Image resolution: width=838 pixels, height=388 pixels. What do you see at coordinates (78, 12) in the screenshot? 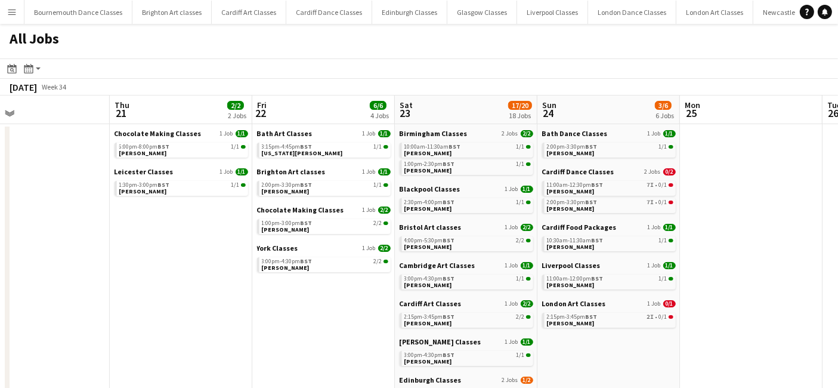
I see `button: Bournemouth Dance Classes` at bounding box center [78, 12].